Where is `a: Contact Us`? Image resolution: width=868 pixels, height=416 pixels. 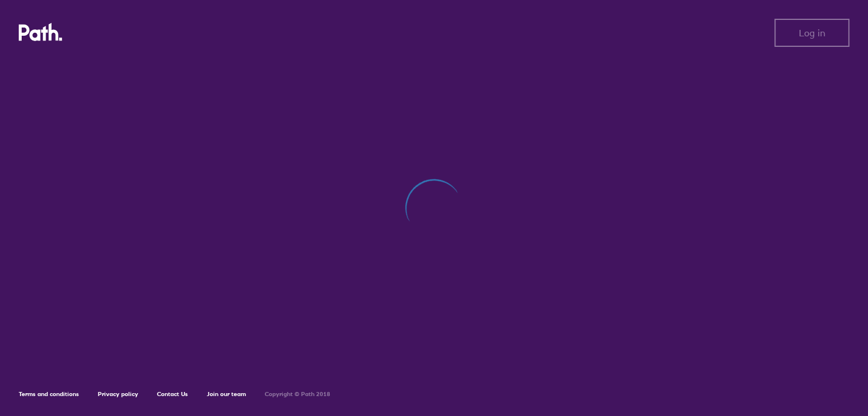
a: Contact Us is located at coordinates (172, 394).